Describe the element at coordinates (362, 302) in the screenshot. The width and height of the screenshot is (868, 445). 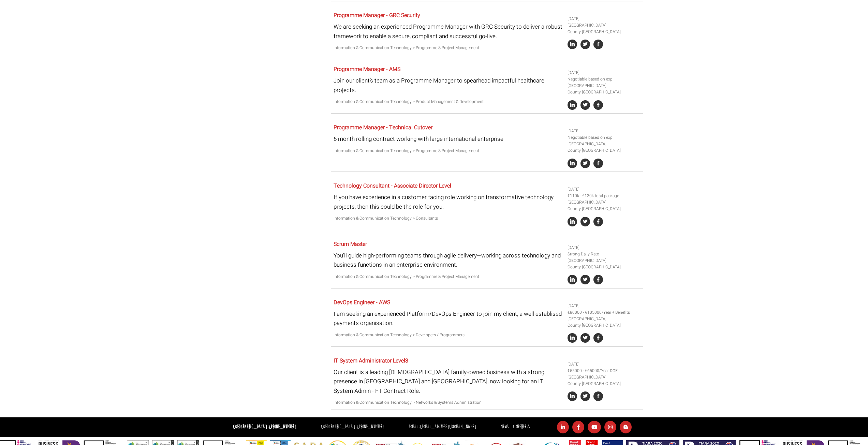
I see `a: DevOps Engineer - AWS` at that location.